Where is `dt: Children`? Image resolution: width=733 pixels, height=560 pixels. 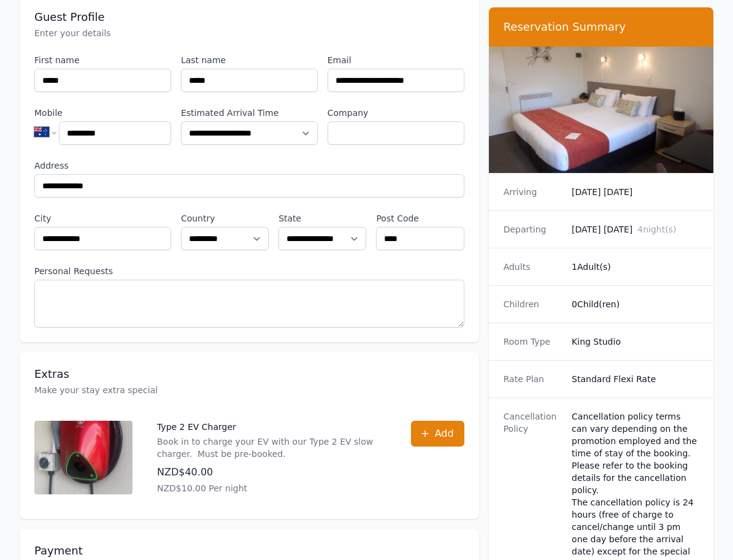 dt: Children is located at coordinates (532, 304).